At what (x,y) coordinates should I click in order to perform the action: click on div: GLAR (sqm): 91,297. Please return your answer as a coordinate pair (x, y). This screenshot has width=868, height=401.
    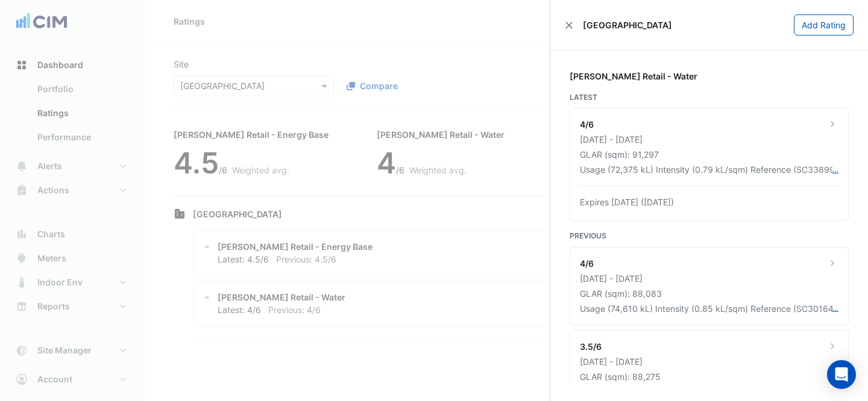
    Looking at the image, I should click on (709, 154).